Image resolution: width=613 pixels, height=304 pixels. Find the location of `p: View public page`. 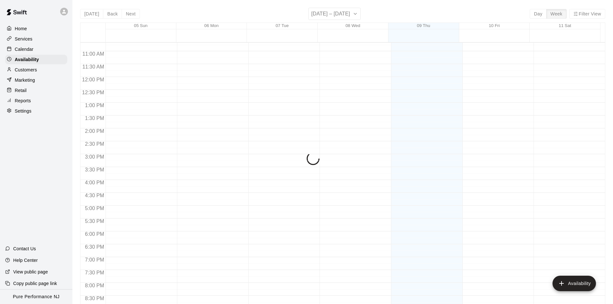

p: View public page is located at coordinates (31, 272).